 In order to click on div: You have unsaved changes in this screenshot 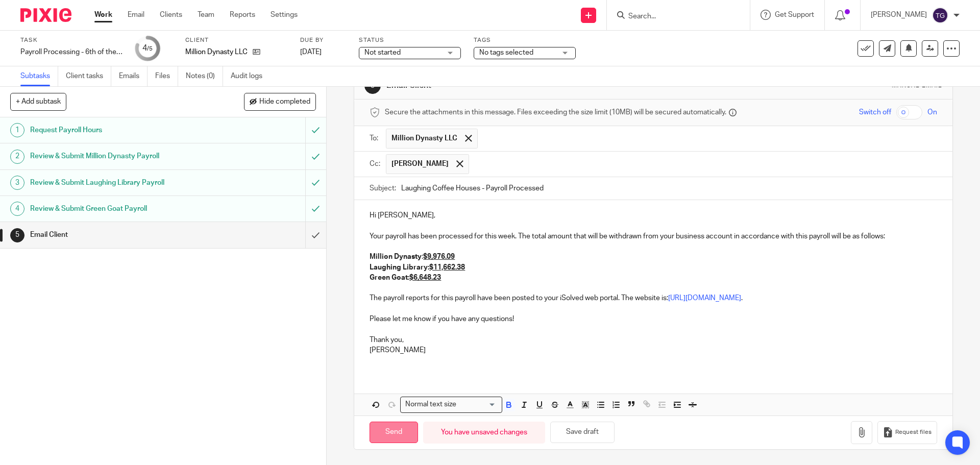, I will do `click(484, 432)`.